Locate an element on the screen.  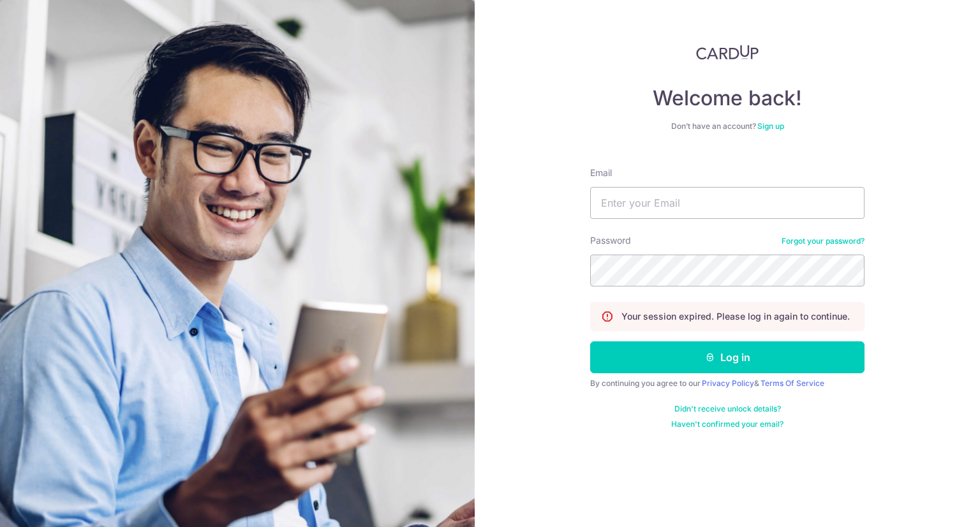
a: Sign up is located at coordinates (771, 126).